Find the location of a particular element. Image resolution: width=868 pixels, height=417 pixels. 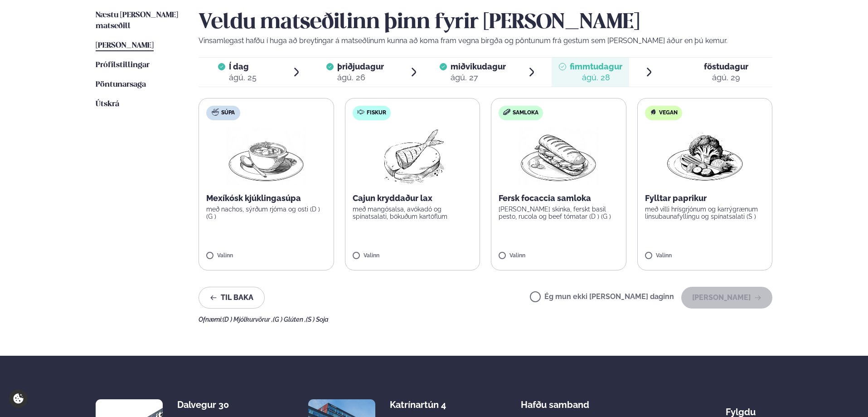

p: með villi hrísgrjónum og karrýgrænum linsubaunafyllingu og spínatsalati (S ) is located at coordinates (705, 212).